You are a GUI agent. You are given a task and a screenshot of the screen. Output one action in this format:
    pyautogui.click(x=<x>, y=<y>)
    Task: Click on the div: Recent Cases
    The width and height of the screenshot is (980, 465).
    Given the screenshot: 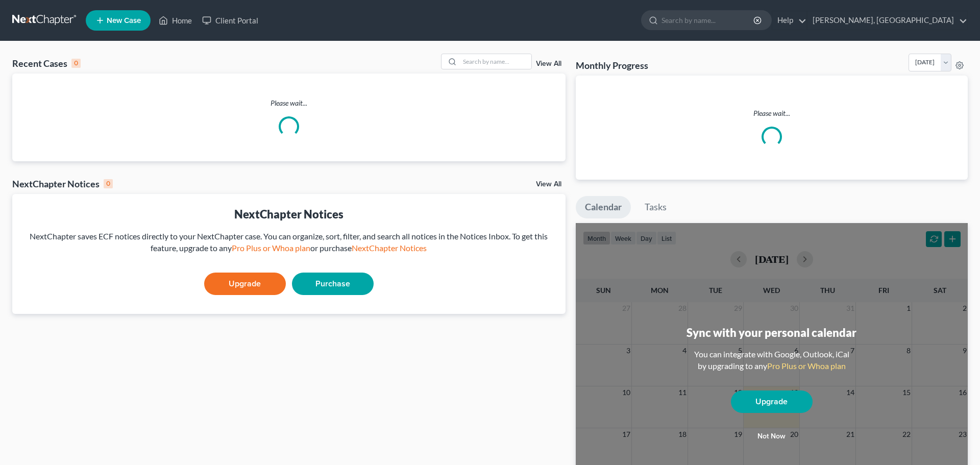 What is the action you would take?
    pyautogui.click(x=47, y=63)
    